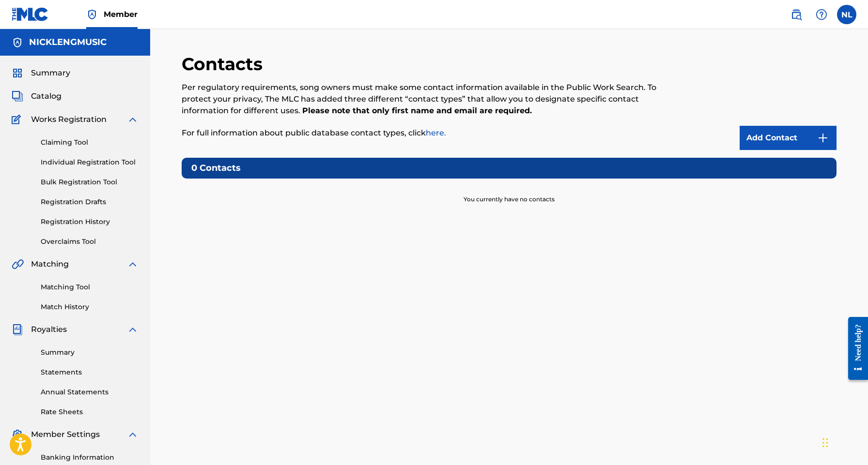 The image size is (868, 465). What do you see at coordinates (90, 412) in the screenshot?
I see `a: Rate Sheets` at bounding box center [90, 412].